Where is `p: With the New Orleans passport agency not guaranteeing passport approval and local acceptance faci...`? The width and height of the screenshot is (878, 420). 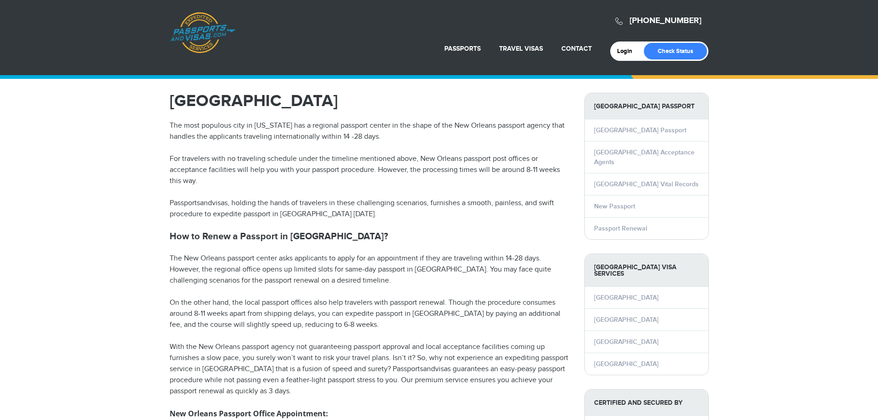
p: With the New Orleans passport agency not guaranteeing passport approval and local acceptance faci... is located at coordinates (370, 369).